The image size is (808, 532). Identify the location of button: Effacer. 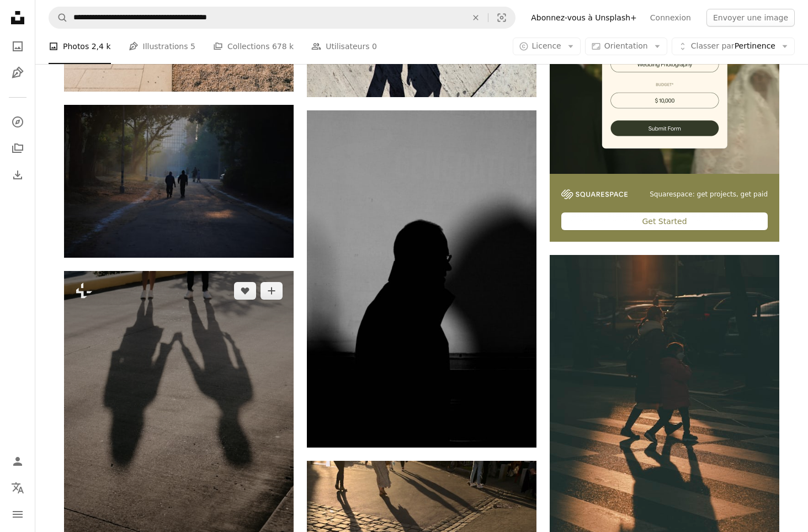
(476, 18).